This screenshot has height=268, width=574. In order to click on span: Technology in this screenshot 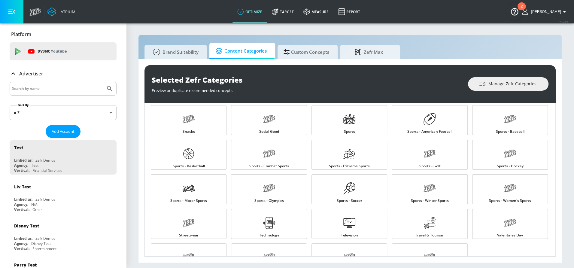, I will do `click(269, 235)`.